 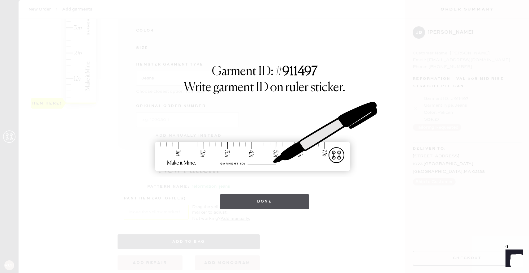 I want to click on strong: 911497, so click(x=300, y=72).